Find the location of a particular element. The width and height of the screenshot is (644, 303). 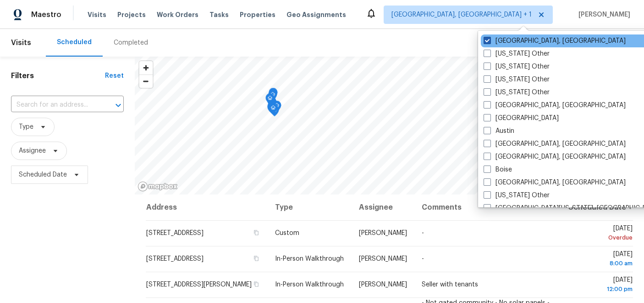

span: Properties is located at coordinates (258, 15).